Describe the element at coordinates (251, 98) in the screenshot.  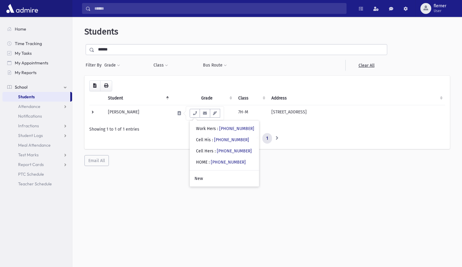
I see `th: Class: activate to sort column ascending` at that location.